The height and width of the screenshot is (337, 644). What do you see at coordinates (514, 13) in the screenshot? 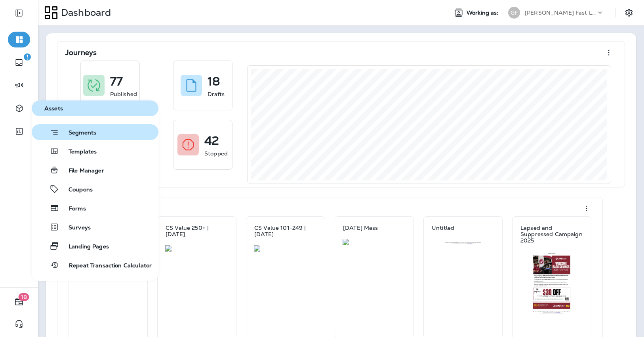
I see `div: GF` at bounding box center [514, 13].